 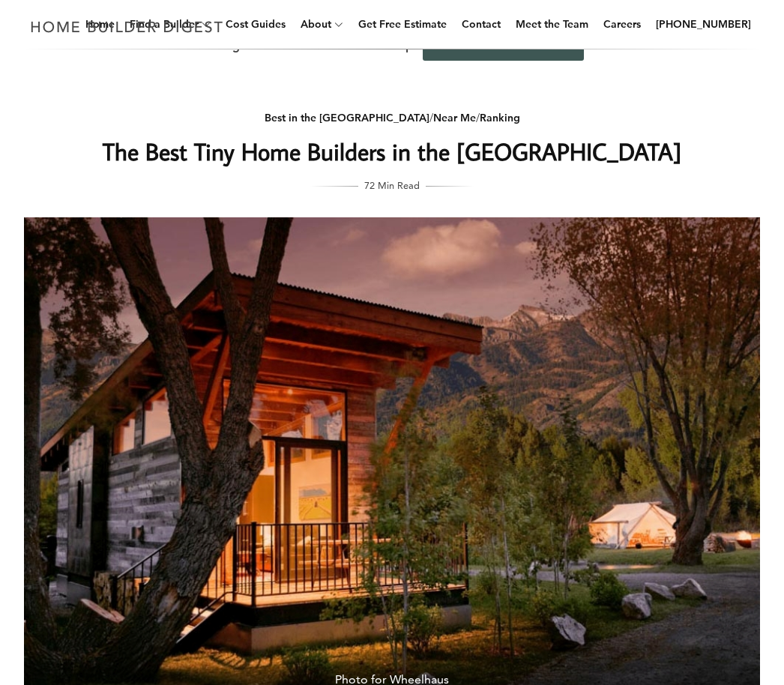 What do you see at coordinates (127, 26) in the screenshot?
I see `img: Home Builder Digest` at bounding box center [127, 26].